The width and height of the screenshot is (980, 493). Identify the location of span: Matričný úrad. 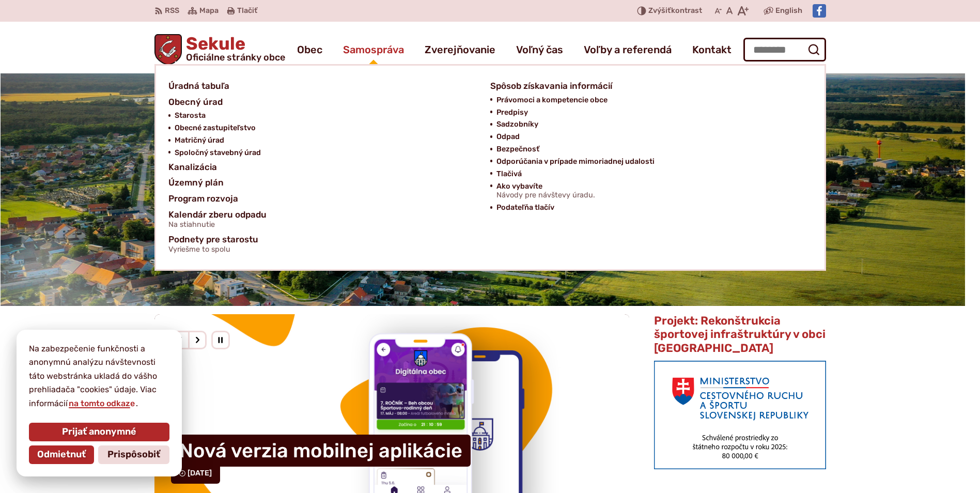
(199, 141).